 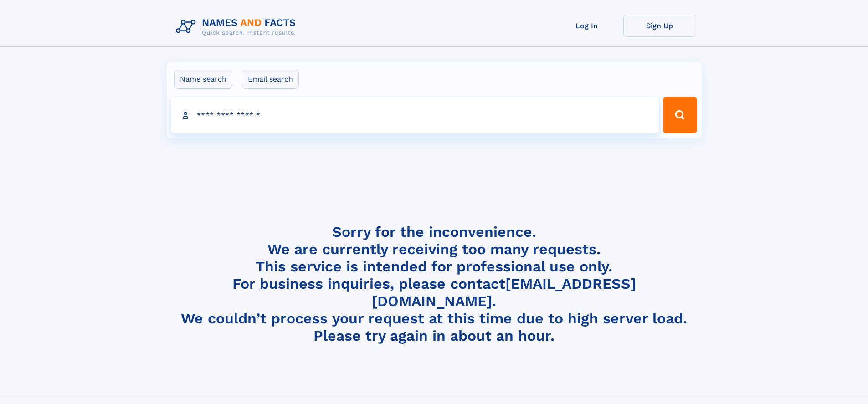 What do you see at coordinates (270, 80) in the screenshot?
I see `label: Email search` at bounding box center [270, 80].